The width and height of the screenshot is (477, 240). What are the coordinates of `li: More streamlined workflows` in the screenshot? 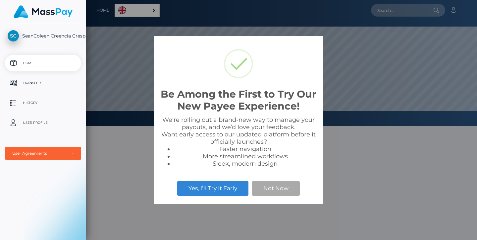 It's located at (245, 156).